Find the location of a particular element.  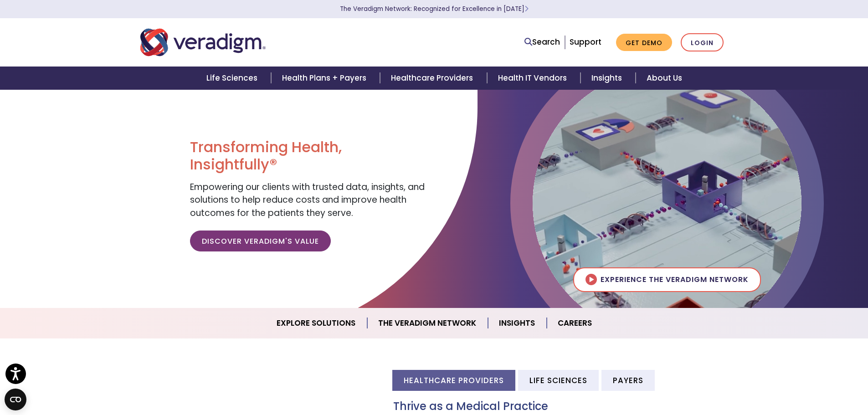

button: Open CMP widget is located at coordinates (16, 399).